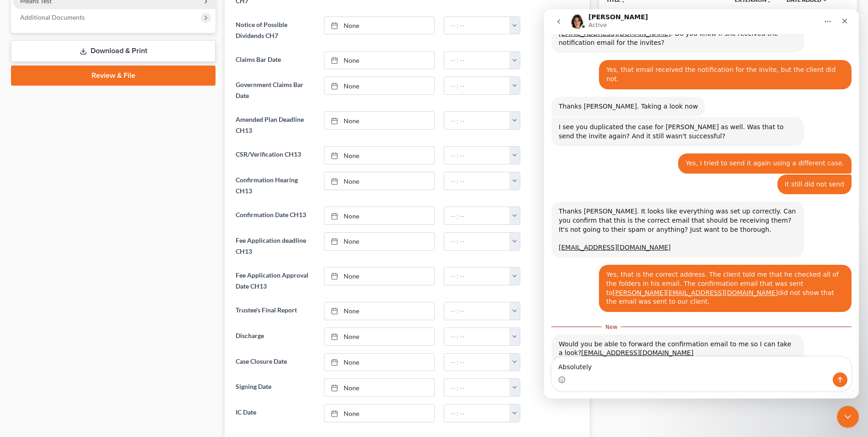 Image resolution: width=868 pixels, height=437 pixels. Describe the element at coordinates (181, 65) in the screenshot. I see `div: Yes, that email received the notification for the invite, but the client did not.` at that location.